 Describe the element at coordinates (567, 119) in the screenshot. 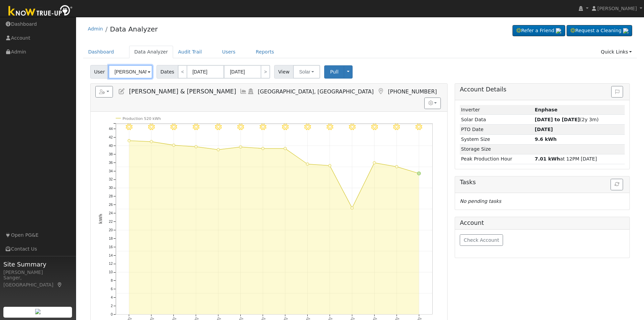

I see `span: (2y 3m)` at that location.